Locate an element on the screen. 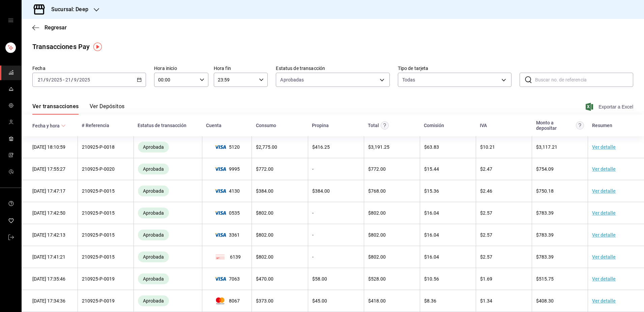  label: Estatus de transacción is located at coordinates (333, 68).